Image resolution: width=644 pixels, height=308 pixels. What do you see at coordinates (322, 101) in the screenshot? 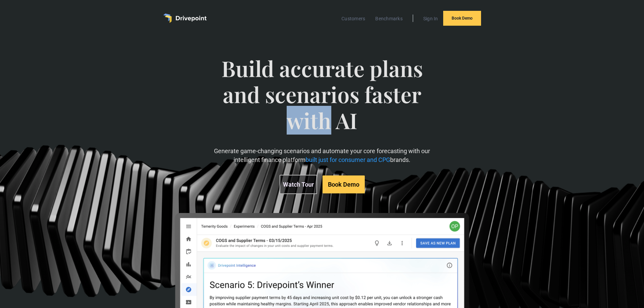
I see `span: Build accurate plans and scenarios faster with AI` at bounding box center [322, 101].